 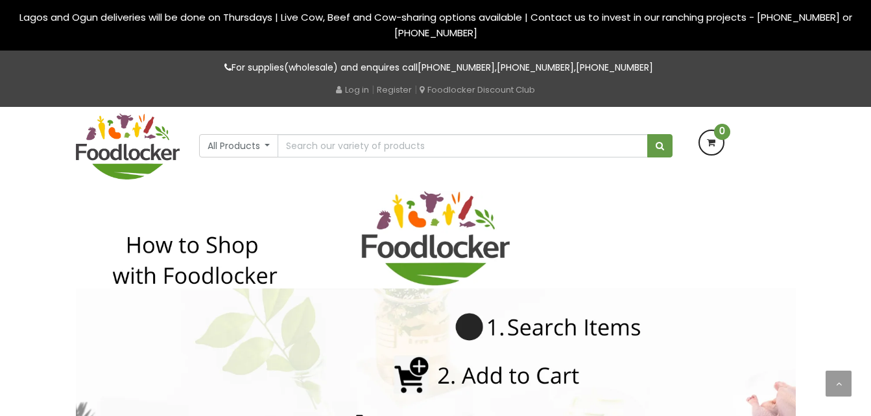 I want to click on span: 0, so click(x=722, y=132).